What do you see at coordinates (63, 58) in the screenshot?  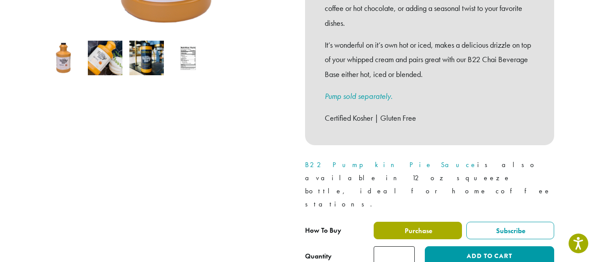 I see `img: Barista 22 Pumpkin Pie Sauce` at bounding box center [63, 58].